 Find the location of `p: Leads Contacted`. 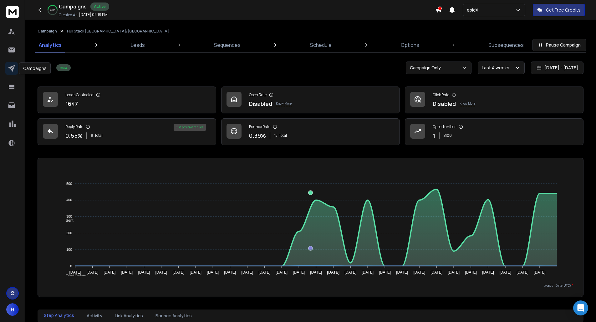

p: Leads Contacted is located at coordinates (79, 95).